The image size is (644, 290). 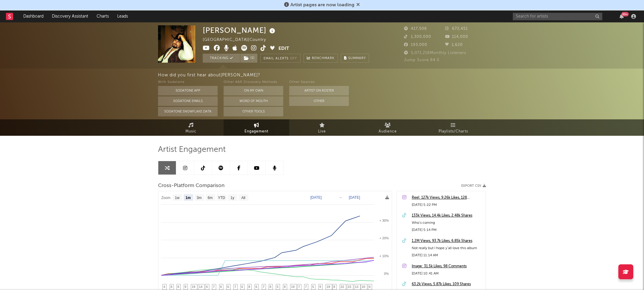 I want to click on button: Sodatone Snowflake Data, so click(x=188, y=111).